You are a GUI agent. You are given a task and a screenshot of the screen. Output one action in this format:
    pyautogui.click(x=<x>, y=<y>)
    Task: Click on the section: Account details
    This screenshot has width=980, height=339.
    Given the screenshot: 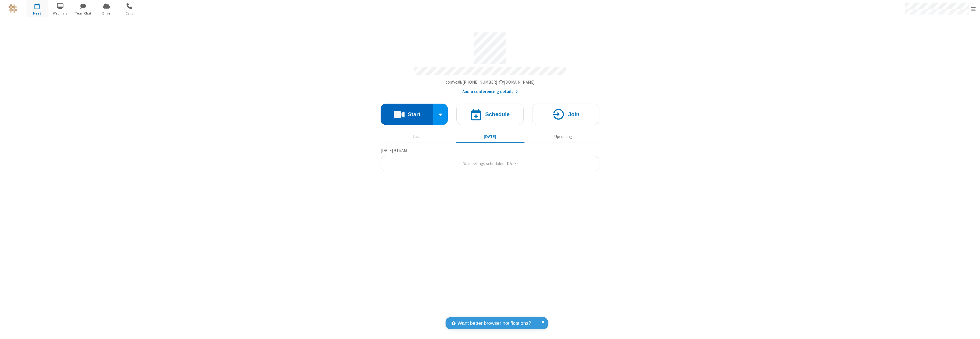 What is the action you would take?
    pyautogui.click(x=490, y=61)
    